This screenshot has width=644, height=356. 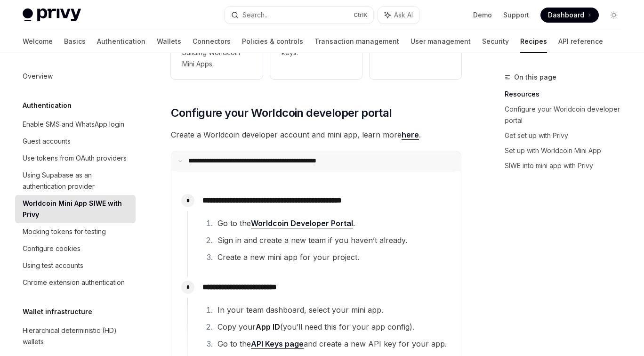 What do you see at coordinates (316, 134) in the screenshot?
I see `span: Create a Worldcoin developer account and mini app, learn more .` at bounding box center [316, 134].